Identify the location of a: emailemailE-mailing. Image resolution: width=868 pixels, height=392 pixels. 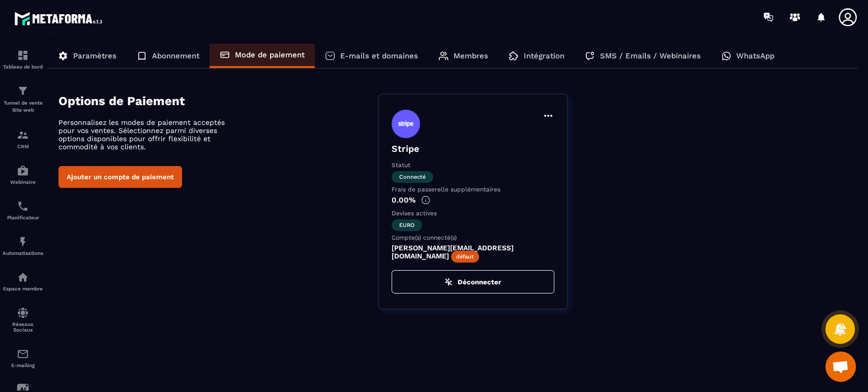
(23, 359).